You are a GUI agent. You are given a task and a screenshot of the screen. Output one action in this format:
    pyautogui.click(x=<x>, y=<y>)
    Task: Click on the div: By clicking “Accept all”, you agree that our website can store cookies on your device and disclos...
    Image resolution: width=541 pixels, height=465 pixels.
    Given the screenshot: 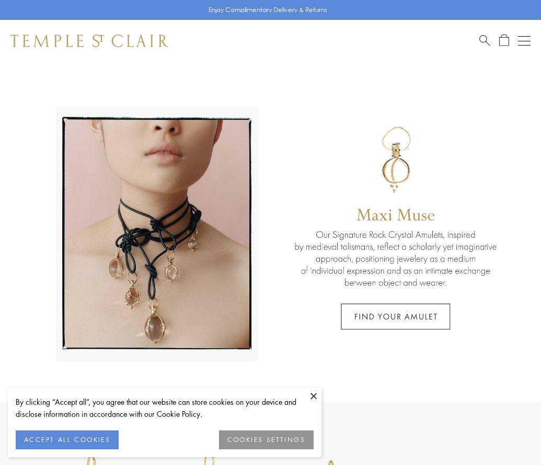 What is the action you would take?
    pyautogui.click(x=165, y=408)
    